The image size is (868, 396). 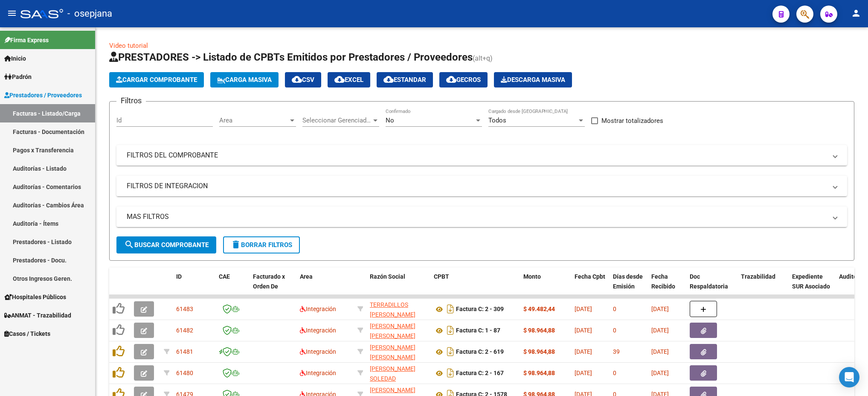 What do you see at coordinates (349, 80) in the screenshot?
I see `button: EXCEL` at bounding box center [349, 80].